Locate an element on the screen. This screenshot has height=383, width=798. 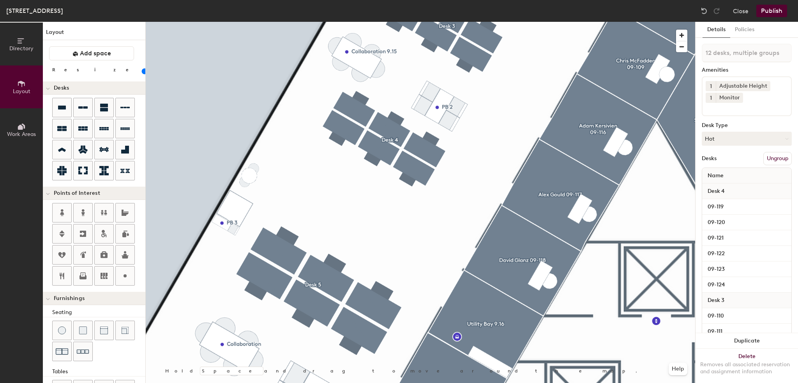
img: Undo is located at coordinates (704, 11).